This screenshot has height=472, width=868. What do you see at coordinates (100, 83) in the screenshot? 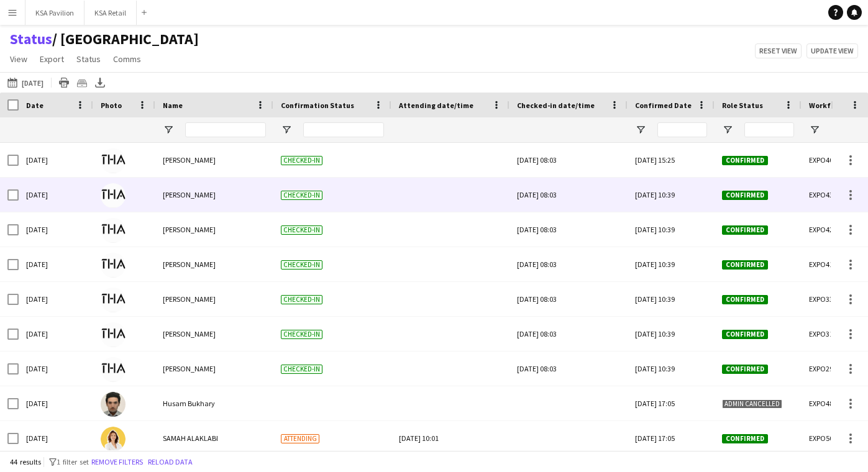
I see `app-action-btn: Export XLSX` at bounding box center [100, 83].